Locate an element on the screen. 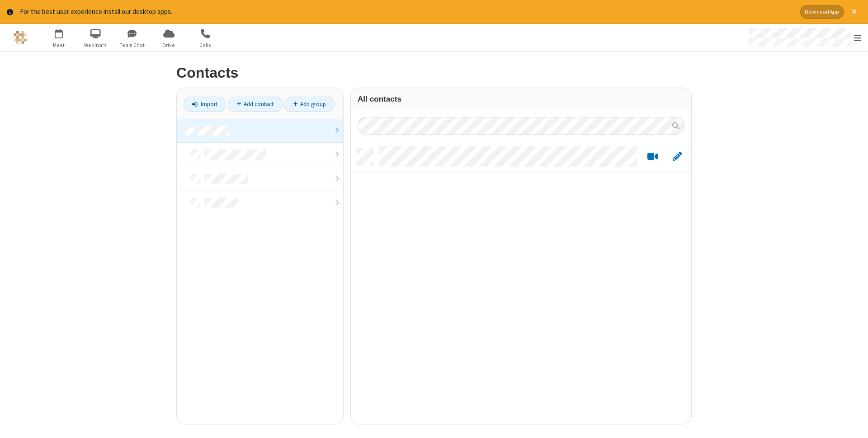  a: Add group is located at coordinates (309, 104).